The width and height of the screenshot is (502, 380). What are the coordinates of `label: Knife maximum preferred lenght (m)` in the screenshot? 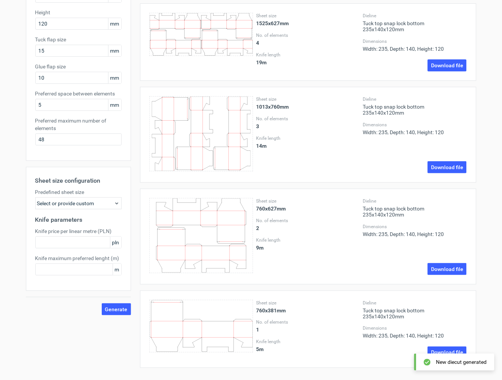 It's located at (78, 258).